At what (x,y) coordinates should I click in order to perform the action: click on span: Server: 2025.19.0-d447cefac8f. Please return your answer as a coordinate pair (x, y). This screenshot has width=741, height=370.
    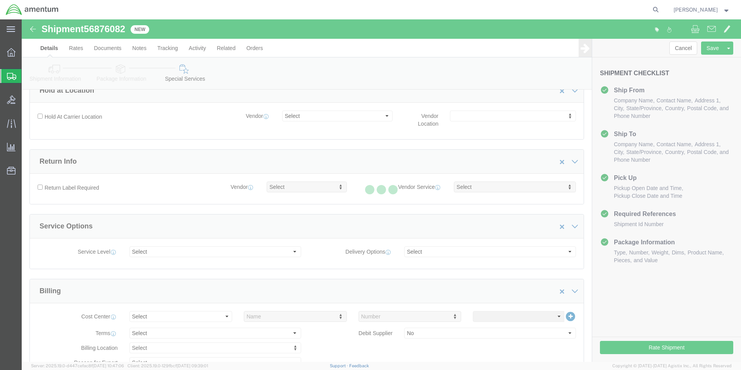
    Looking at the image, I should click on (78, 366).